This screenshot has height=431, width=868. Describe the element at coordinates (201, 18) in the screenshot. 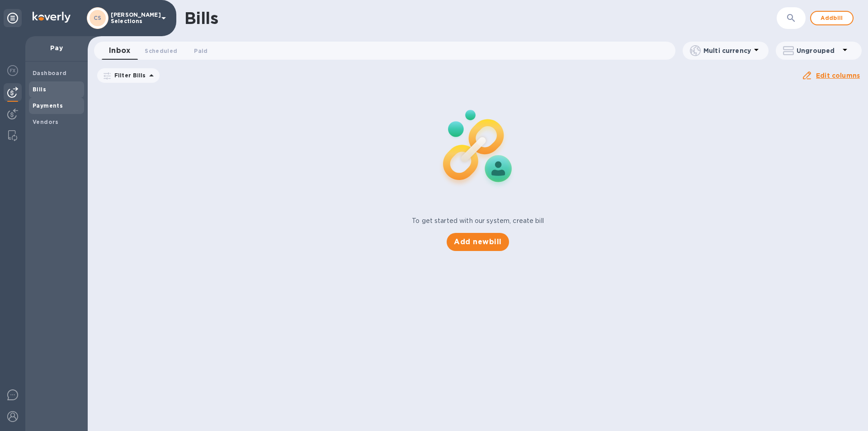

I see `h1: Bills` at that location.